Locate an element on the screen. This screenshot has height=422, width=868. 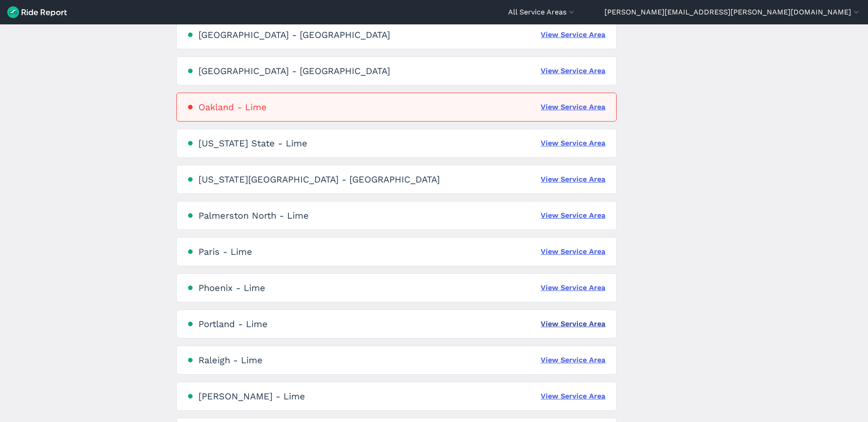
div: Oakland - Lime is located at coordinates (233, 107).